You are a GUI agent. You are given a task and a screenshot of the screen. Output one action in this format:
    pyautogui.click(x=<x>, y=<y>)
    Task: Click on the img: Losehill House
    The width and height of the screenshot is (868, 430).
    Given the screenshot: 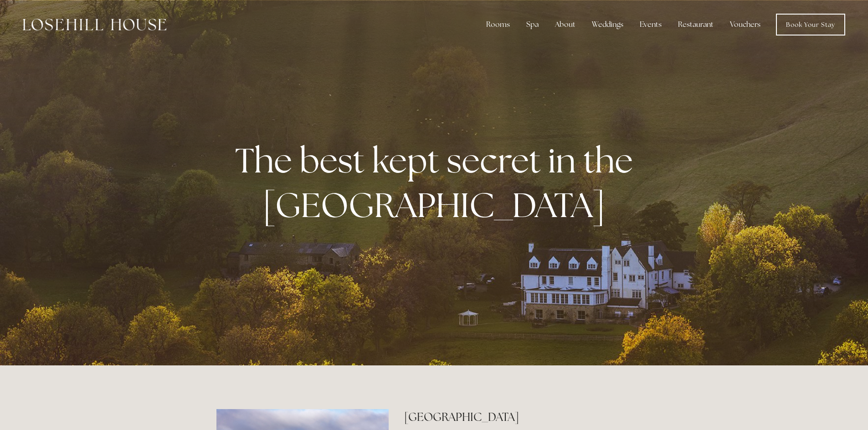 What is the action you would take?
    pyautogui.click(x=95, y=25)
    